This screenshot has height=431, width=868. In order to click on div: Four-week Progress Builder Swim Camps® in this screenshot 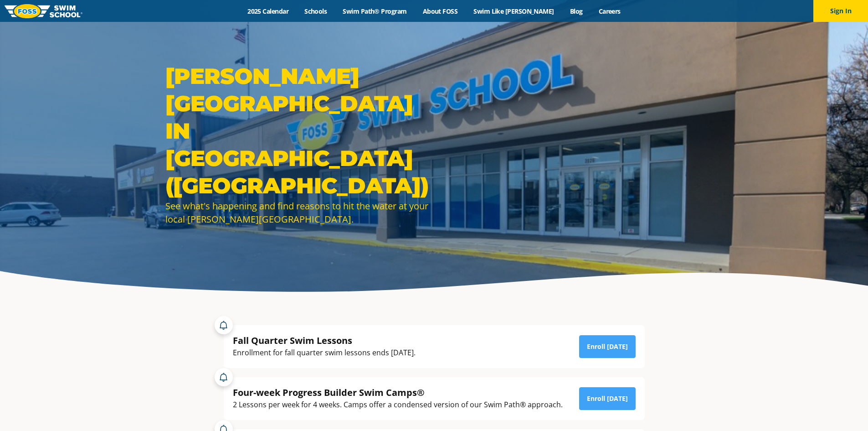, I will do `click(398, 392)`.